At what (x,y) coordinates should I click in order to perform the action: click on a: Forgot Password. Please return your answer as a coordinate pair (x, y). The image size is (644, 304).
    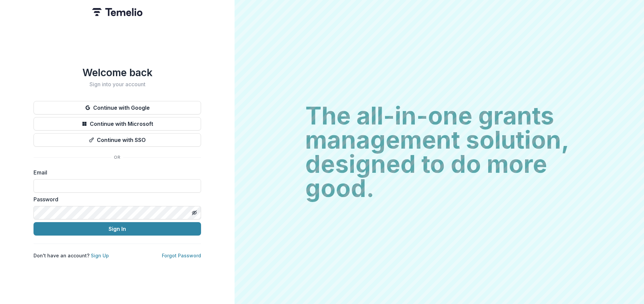
    Looking at the image, I should click on (181, 255).